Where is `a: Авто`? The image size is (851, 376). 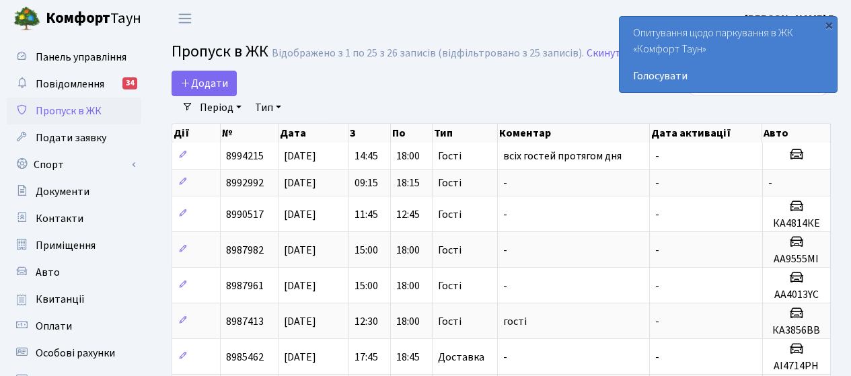
a: Авто is located at coordinates (74, 272).